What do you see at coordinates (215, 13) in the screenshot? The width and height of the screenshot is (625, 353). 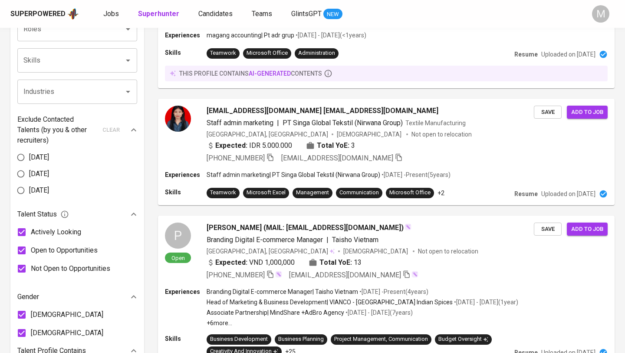 I see `span: Candidates` at bounding box center [215, 13].